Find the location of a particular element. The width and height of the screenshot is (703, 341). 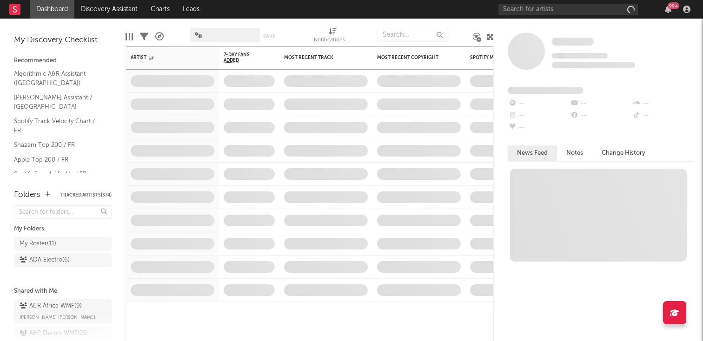

span: 7-Day Fans Added is located at coordinates (242, 58).